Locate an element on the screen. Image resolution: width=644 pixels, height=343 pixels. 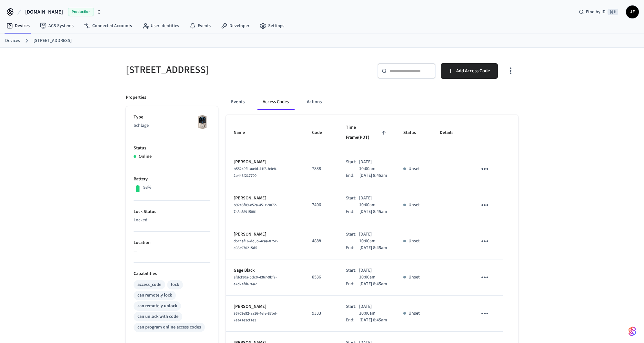
p: Online is located at coordinates (145, 157).